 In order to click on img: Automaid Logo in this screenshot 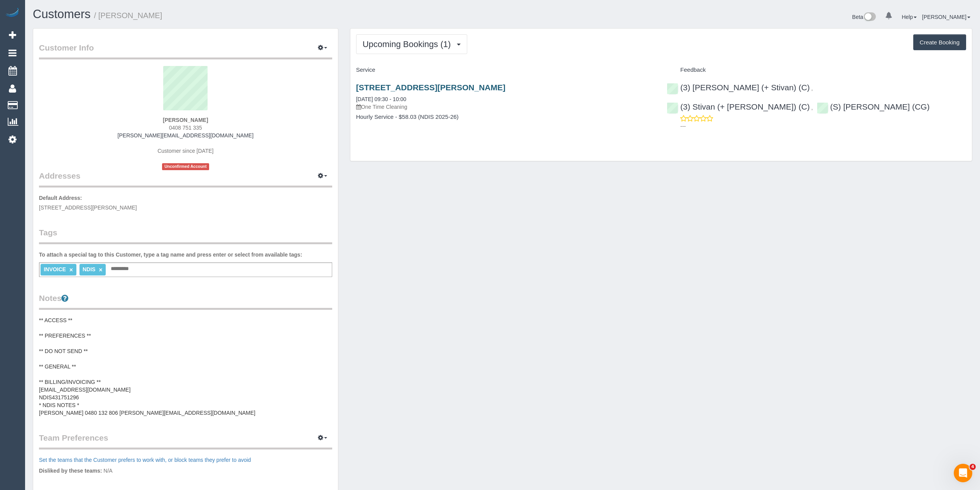, I will do `click(13, 14)`.